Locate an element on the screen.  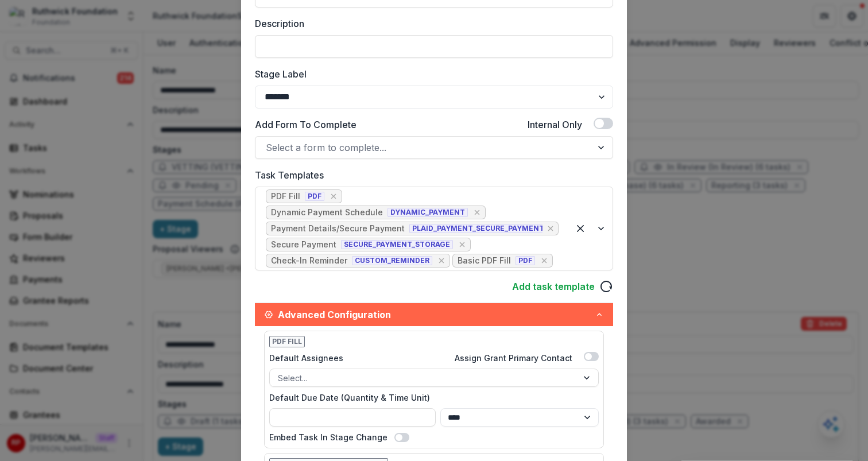
div: Basic PDF Fill is located at coordinates (484, 260).